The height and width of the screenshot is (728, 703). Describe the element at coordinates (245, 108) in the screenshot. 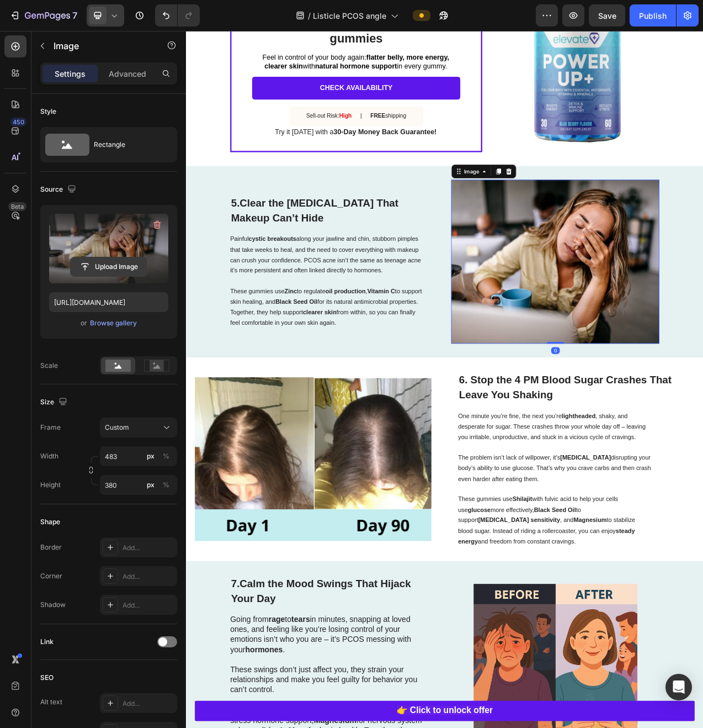

I see `strong: FREE` at that location.